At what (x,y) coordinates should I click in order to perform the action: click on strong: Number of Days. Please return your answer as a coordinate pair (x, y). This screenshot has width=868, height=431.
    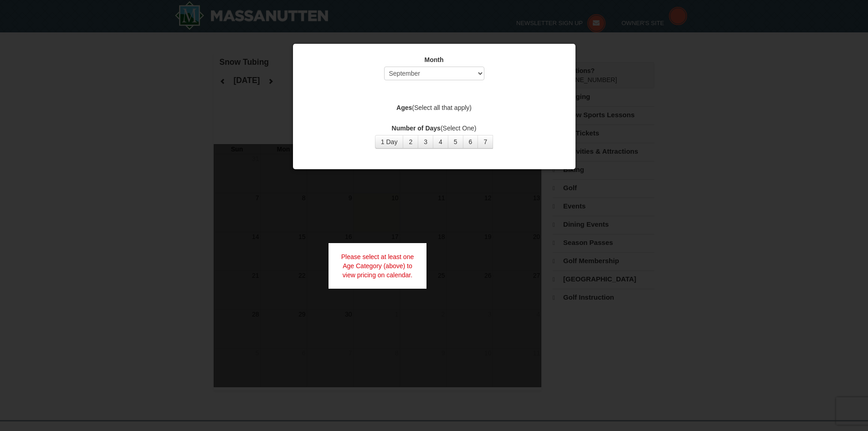
    Looking at the image, I should click on (416, 128).